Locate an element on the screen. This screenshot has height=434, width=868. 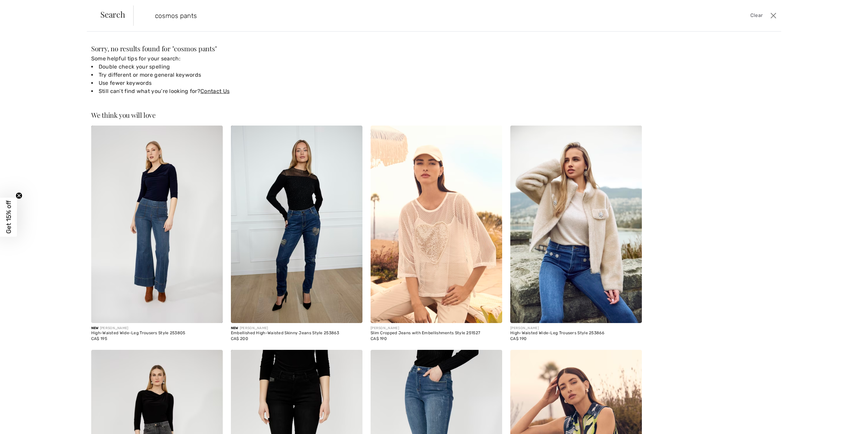
img: Slim Cropped Jeans with Embellishments Style 251527. Beige is located at coordinates (436, 224).